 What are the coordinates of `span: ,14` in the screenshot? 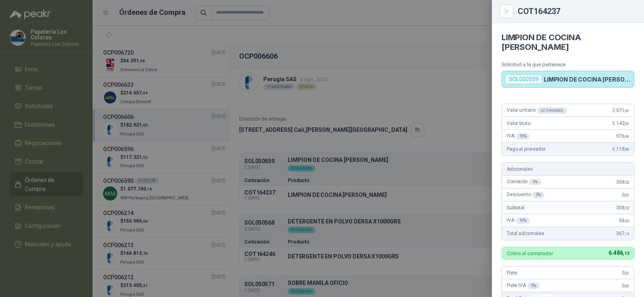 It's located at (627, 234).